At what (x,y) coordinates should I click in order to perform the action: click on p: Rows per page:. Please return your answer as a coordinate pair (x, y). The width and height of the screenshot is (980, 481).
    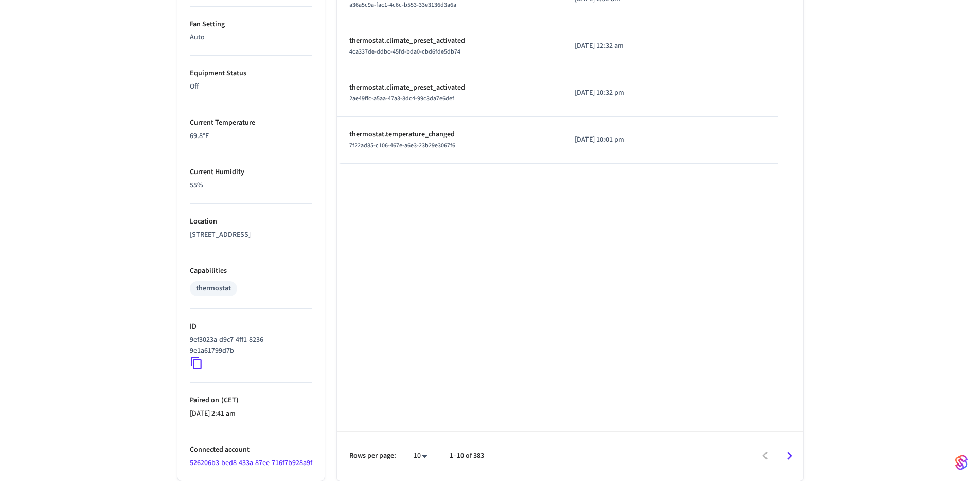
    Looking at the image, I should click on (372, 455).